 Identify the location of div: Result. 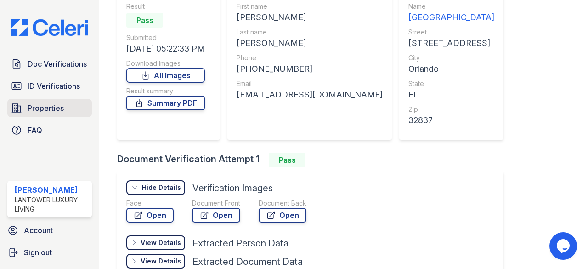
(165, 6).